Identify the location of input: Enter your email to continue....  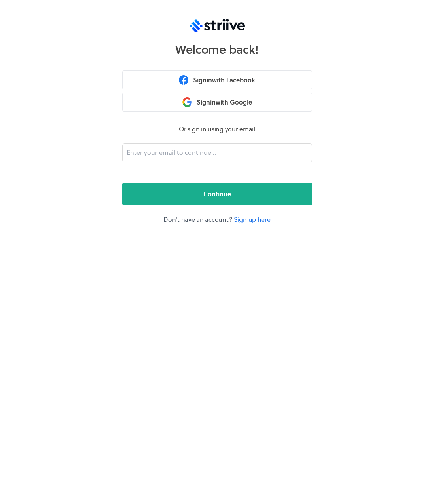
(217, 153).